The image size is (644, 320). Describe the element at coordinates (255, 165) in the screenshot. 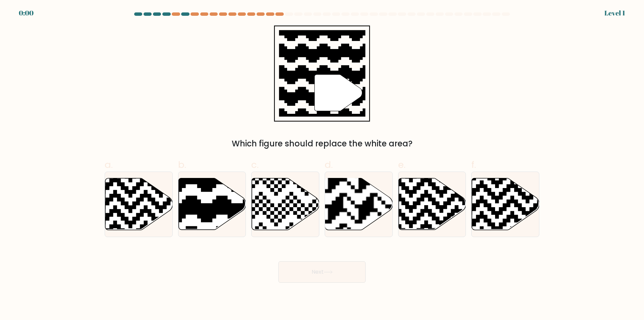

I see `span: c.` at that location.